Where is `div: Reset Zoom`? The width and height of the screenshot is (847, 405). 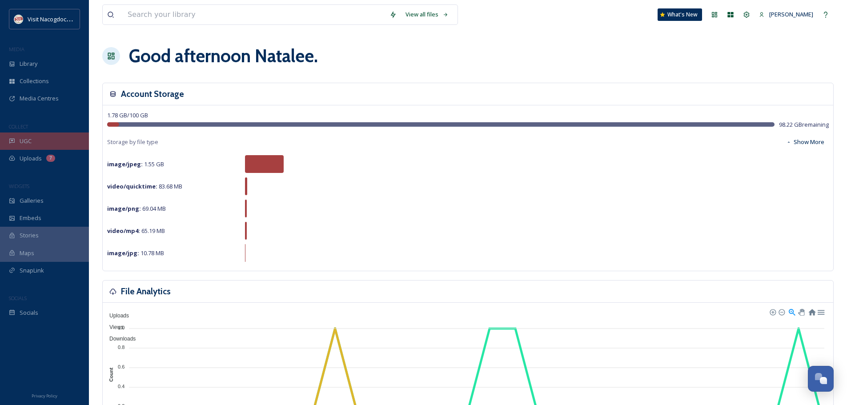 div: Reset Zoom is located at coordinates (812, 311).